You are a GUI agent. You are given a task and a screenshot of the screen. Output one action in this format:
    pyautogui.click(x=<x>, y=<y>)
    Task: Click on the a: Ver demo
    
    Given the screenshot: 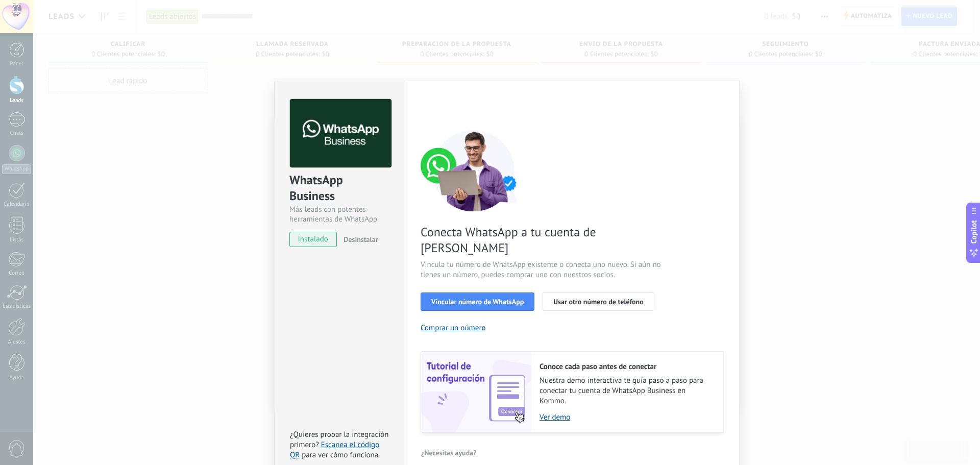 What is the action you would take?
    pyautogui.click(x=626, y=417)
    